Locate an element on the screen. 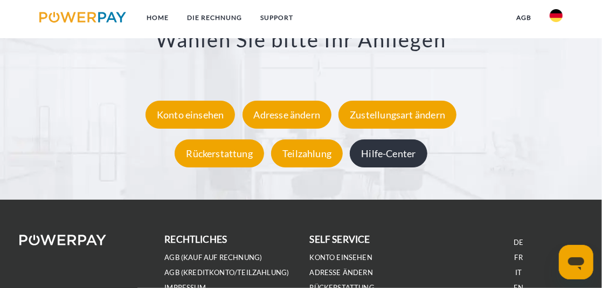 This screenshot has height=288, width=602. img: logo-powerpay-white.svg is located at coordinates (62, 240).